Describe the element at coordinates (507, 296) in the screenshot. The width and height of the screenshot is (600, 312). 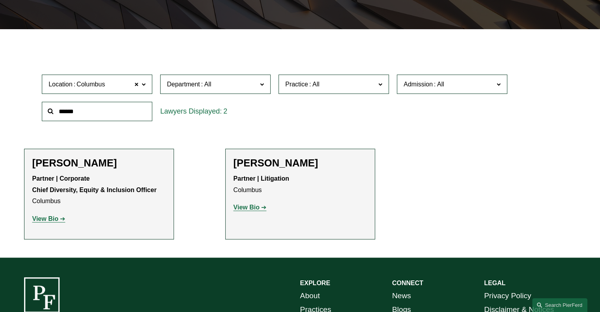
I see `a: Privacy Policy` at that location.